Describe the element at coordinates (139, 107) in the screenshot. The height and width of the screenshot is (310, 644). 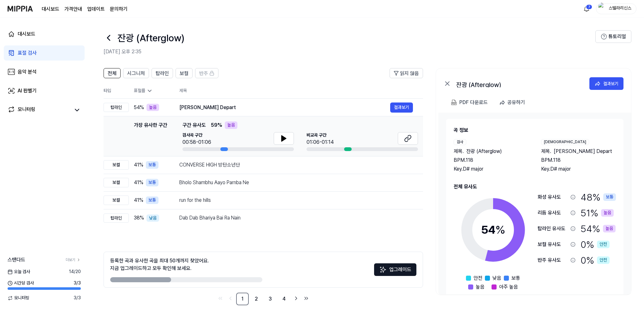
I see `span: 54 %` at that location.